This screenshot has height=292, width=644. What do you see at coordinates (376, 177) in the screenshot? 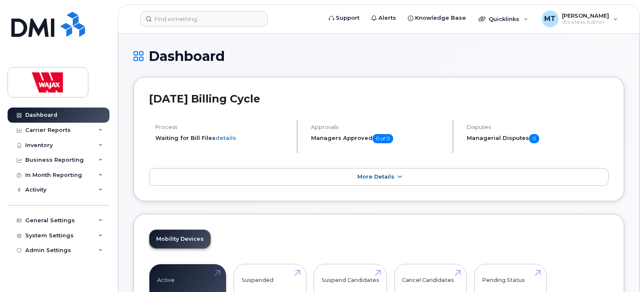
I see `span: More Details` at bounding box center [376, 177].